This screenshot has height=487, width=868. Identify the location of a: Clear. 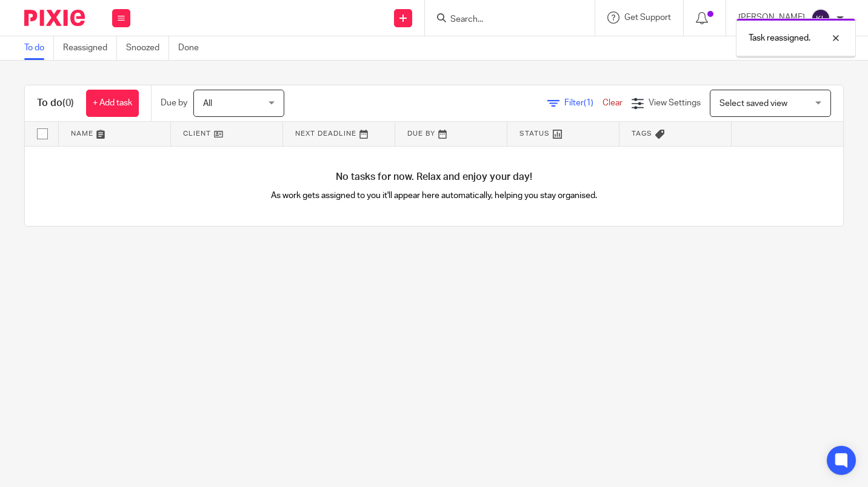
(612, 103).